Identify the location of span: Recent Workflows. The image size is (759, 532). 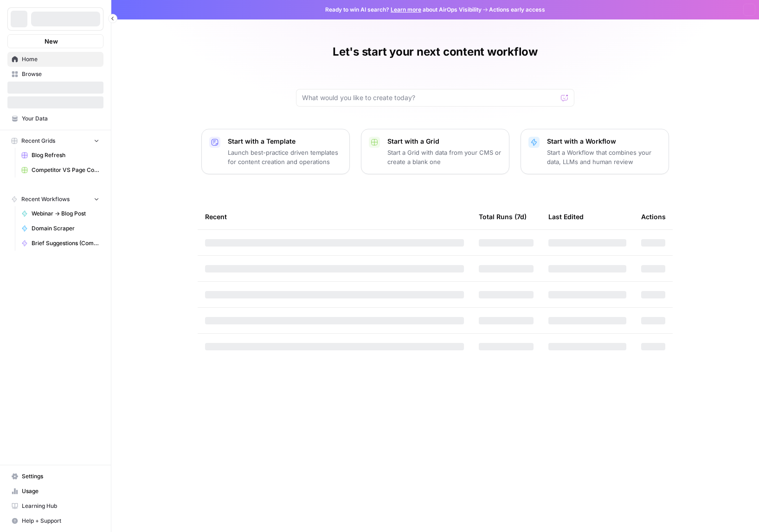
(45, 199).